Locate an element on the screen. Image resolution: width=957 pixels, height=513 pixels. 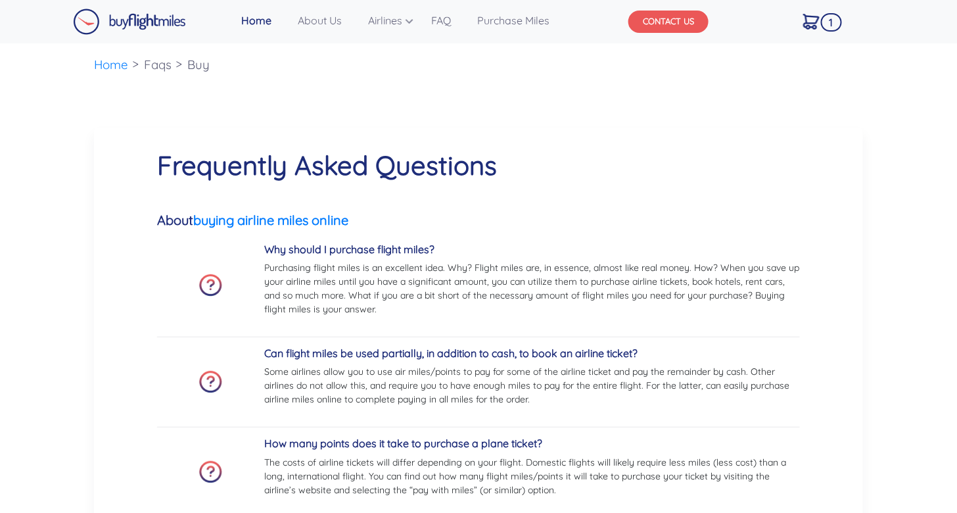
img: Buy Flight Miles Logo is located at coordinates (130, 22).